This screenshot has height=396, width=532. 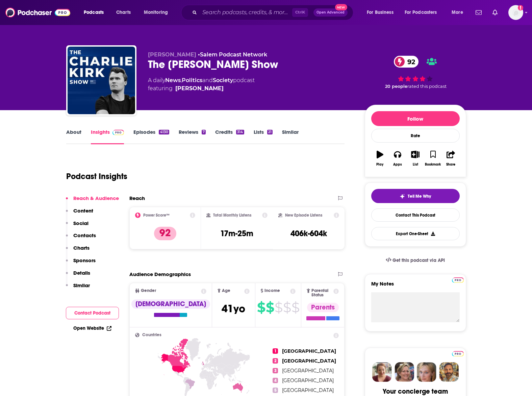 What do you see at coordinates (276, 371) in the screenshot?
I see `span: 3` at bounding box center [276, 371].